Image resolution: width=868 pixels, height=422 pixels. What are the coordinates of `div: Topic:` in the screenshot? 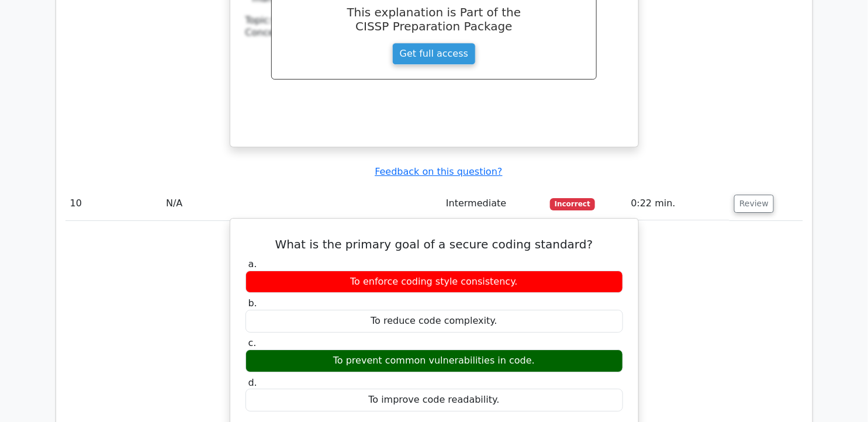 It's located at (434, 20).